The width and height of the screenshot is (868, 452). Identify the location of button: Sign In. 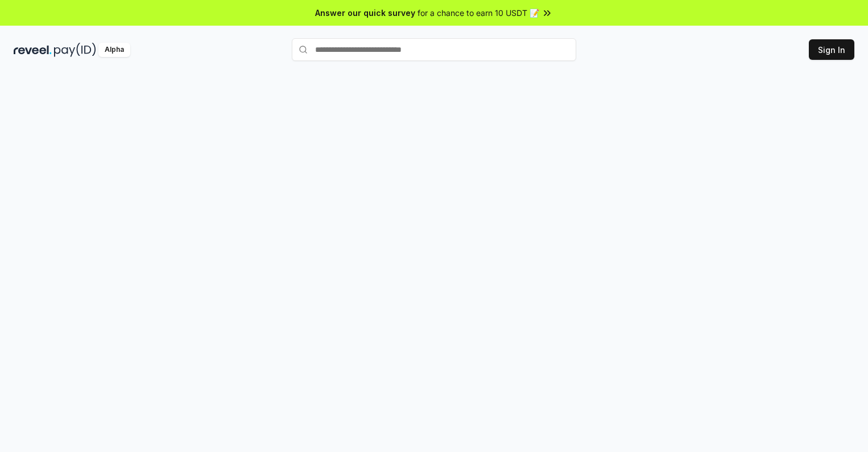
(832, 50).